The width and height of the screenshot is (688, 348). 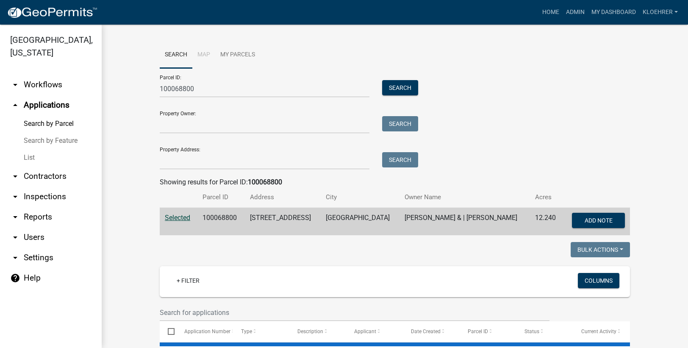 What do you see at coordinates (575, 12) in the screenshot?
I see `a: Admin` at bounding box center [575, 12].